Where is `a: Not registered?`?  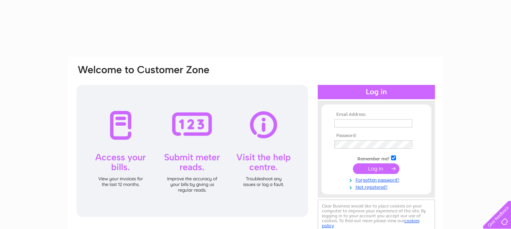 a: Not registered? is located at coordinates (377, 187).